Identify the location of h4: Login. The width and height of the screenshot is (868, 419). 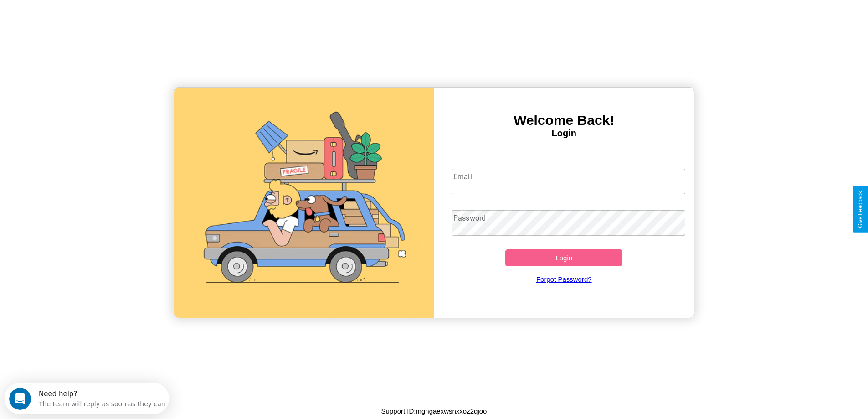
(564, 133).